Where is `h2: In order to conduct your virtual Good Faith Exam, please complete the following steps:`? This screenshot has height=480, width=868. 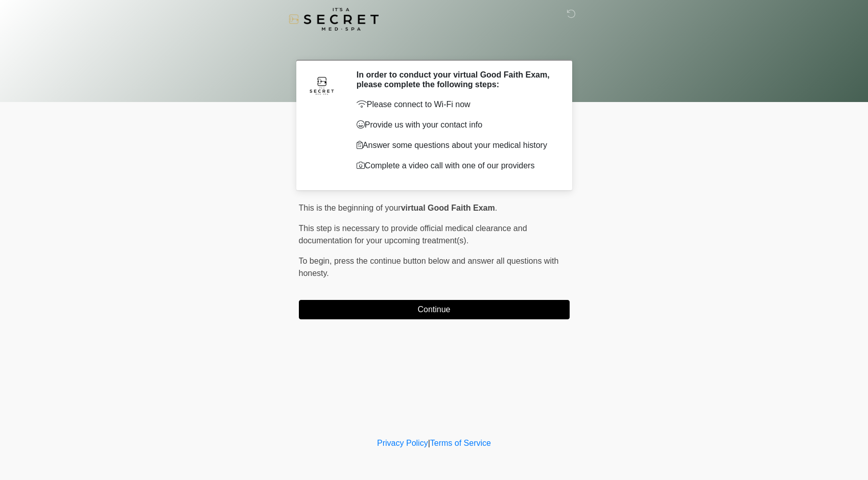
h2: In order to conduct your virtual Good Faith Exam, please complete the following steps: is located at coordinates (455, 80).